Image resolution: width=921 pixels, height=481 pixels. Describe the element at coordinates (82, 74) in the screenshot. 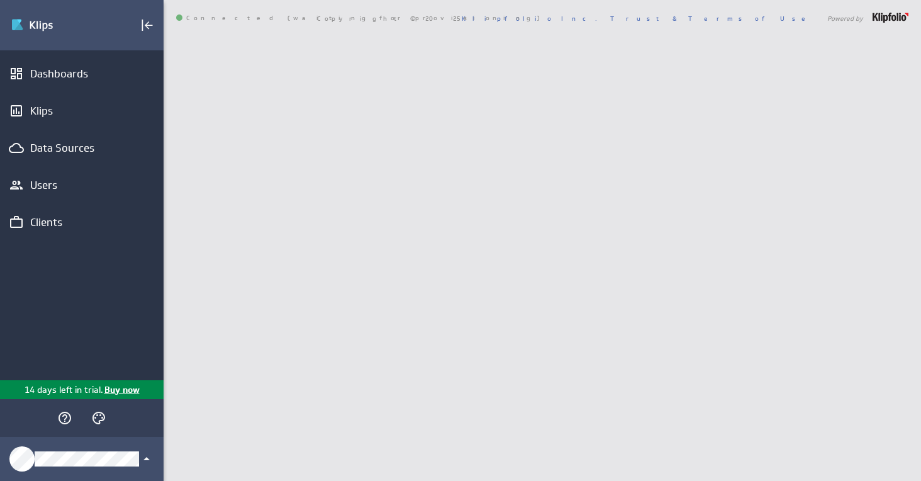

I see `div: Dashboards` at that location.